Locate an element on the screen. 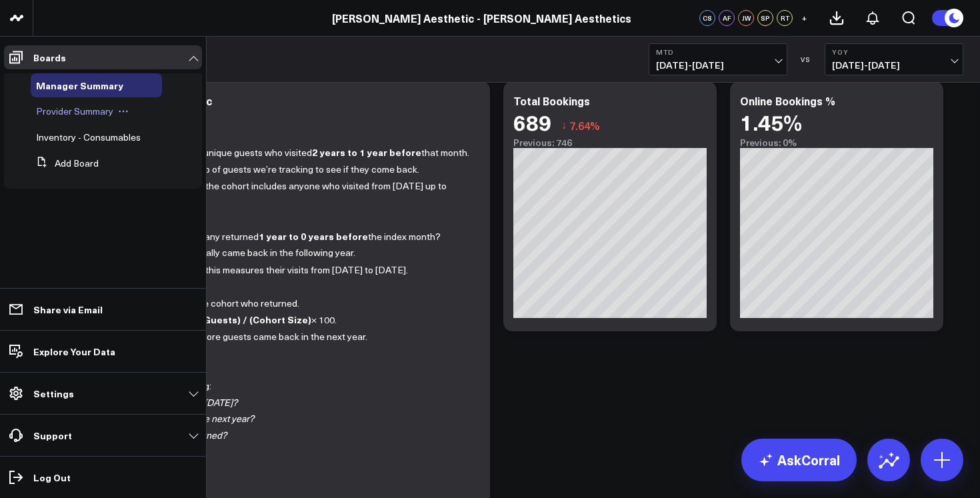 The height and width of the screenshot is (498, 980). p: Of that cohort, how many returned the index month? is located at coordinates (291, 236).